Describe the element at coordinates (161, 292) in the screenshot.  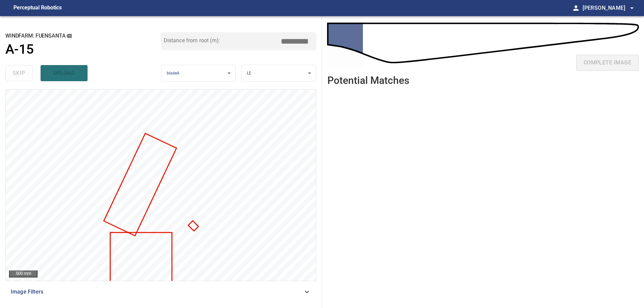
I see `div: Image Filters` at that location.